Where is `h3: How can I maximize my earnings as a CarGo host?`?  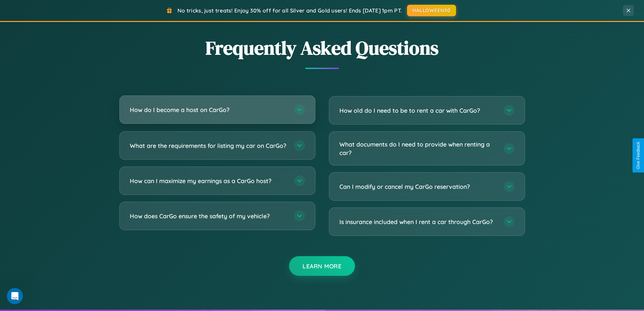
h3: How can I maximize my earnings as a CarGo host? is located at coordinates (209, 181).